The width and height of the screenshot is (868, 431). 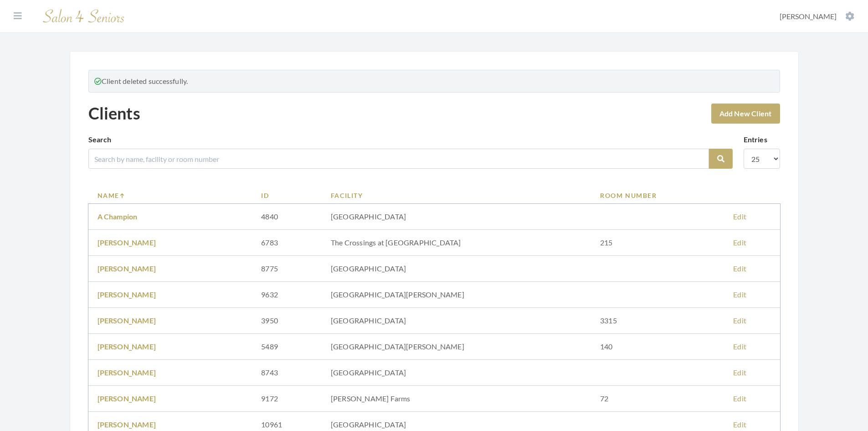 I want to click on td: 72, so click(x=658, y=398).